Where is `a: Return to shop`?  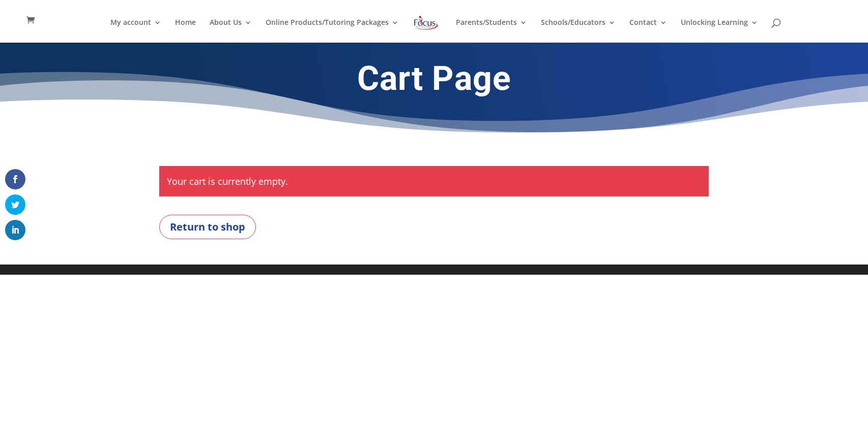 a: Return to shop is located at coordinates (207, 227).